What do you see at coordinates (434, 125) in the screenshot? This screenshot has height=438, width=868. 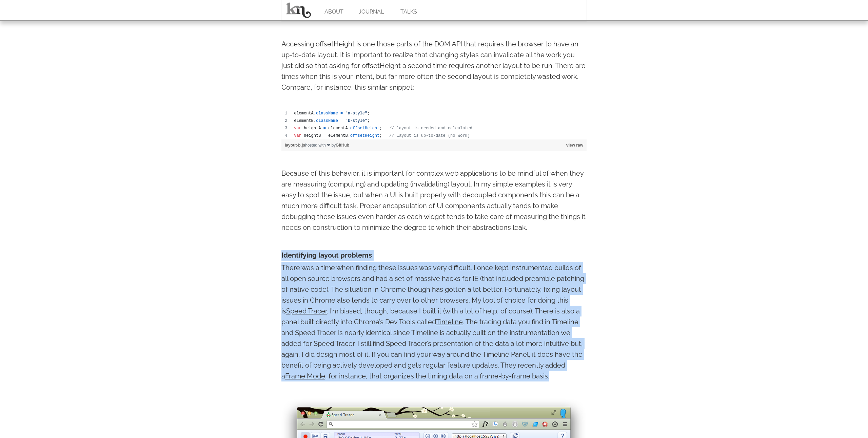 I see `div: layout-b.js content, created by kellegous on 11:52AM on January 23, 2013.` at bounding box center [434, 125].